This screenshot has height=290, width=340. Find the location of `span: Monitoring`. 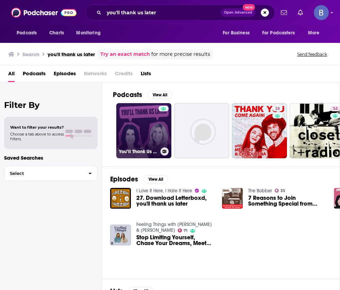

span: Monitoring is located at coordinates (88, 33).